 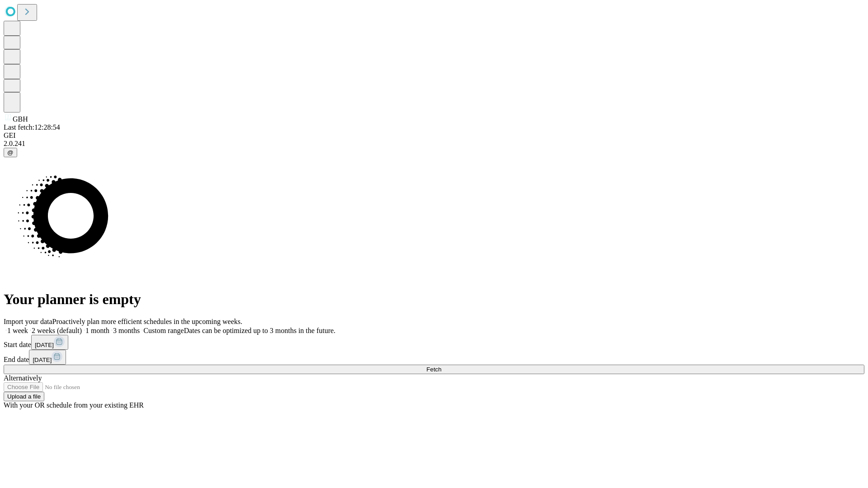 What do you see at coordinates (74, 405) in the screenshot?
I see `span: With your OR schedule from your existing EHR` at bounding box center [74, 405].